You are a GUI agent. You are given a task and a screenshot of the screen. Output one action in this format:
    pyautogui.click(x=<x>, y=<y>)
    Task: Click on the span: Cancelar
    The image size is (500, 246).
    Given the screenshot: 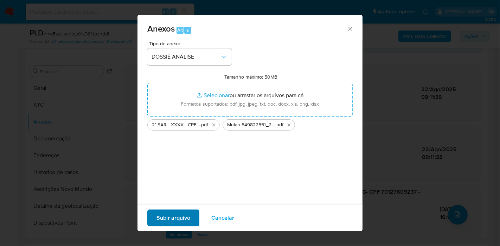 What is the action you would take?
    pyautogui.click(x=222, y=218)
    